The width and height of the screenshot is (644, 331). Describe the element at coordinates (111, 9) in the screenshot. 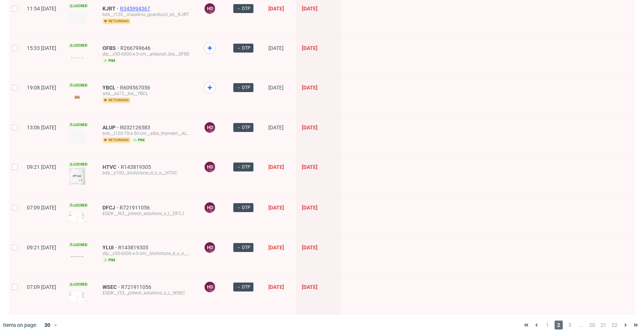

I see `a: KJRT` at that location.